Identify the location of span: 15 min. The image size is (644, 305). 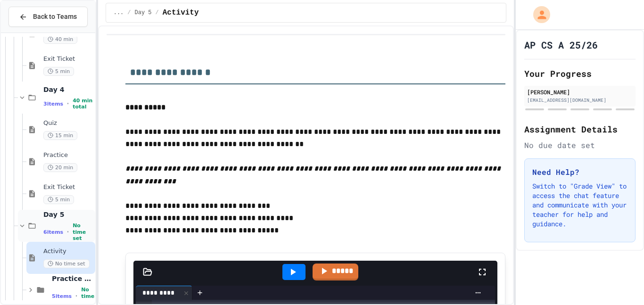
(60, 135).